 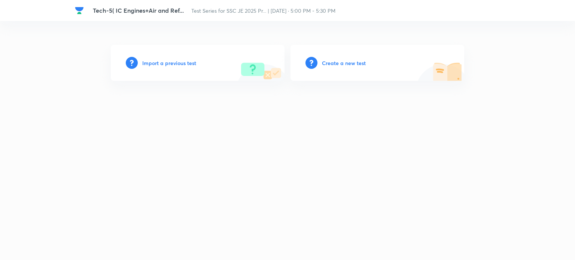 I want to click on a: Company Logo, so click(x=81, y=10).